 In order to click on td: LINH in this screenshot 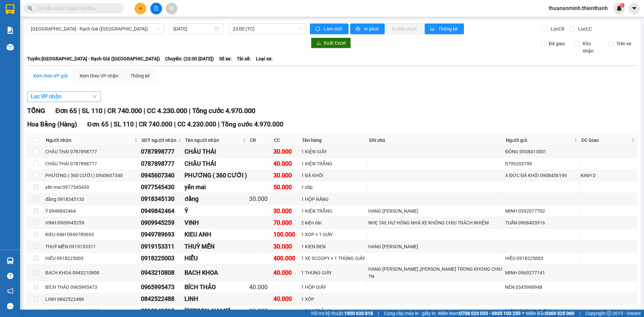, I will do `click(215, 298)`.